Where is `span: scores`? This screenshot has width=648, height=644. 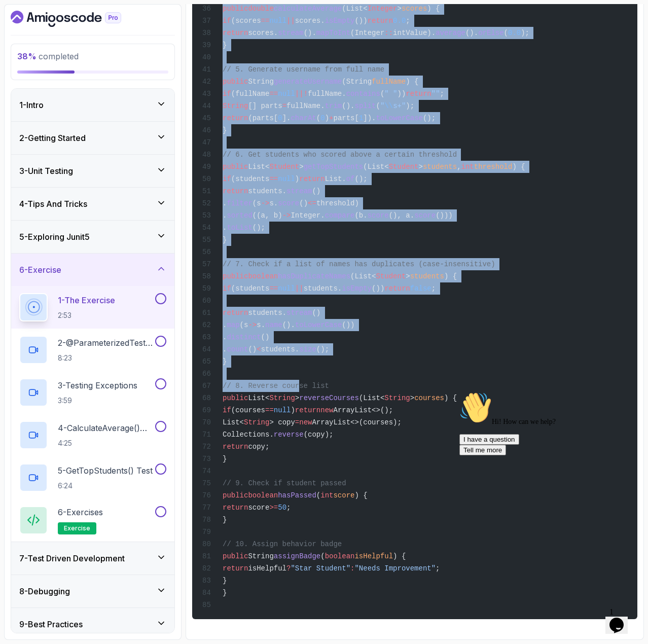
span: scores is located at coordinates (415, 9).